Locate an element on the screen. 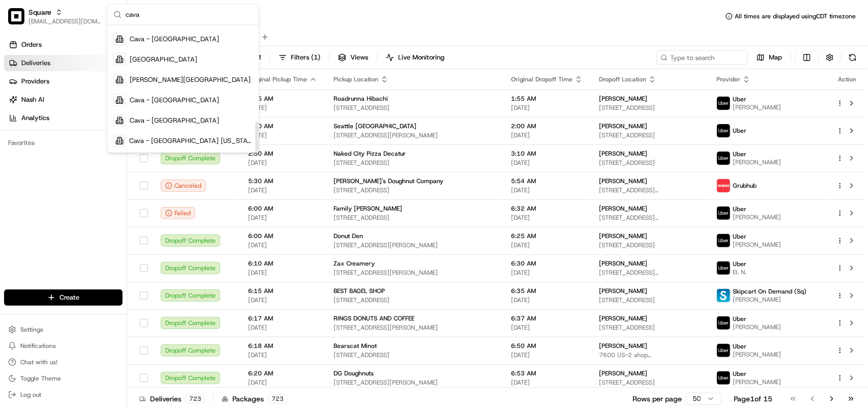  div: Suggestions is located at coordinates (183, 89).